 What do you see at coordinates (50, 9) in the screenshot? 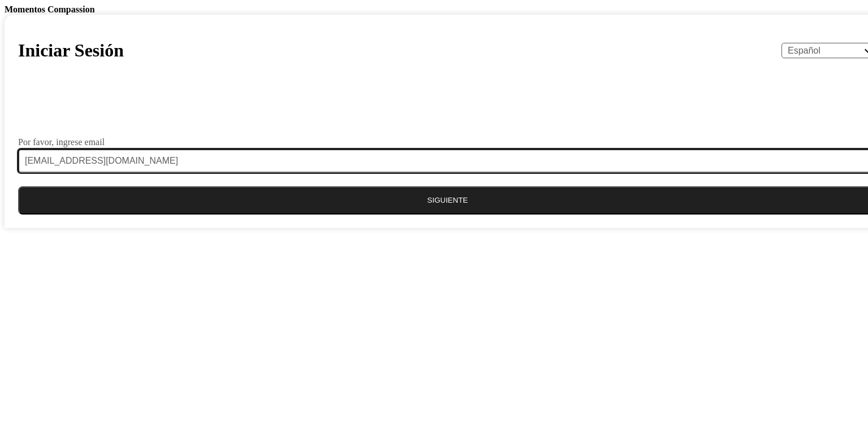
I see `b: Momentos Compassion` at bounding box center [50, 9].